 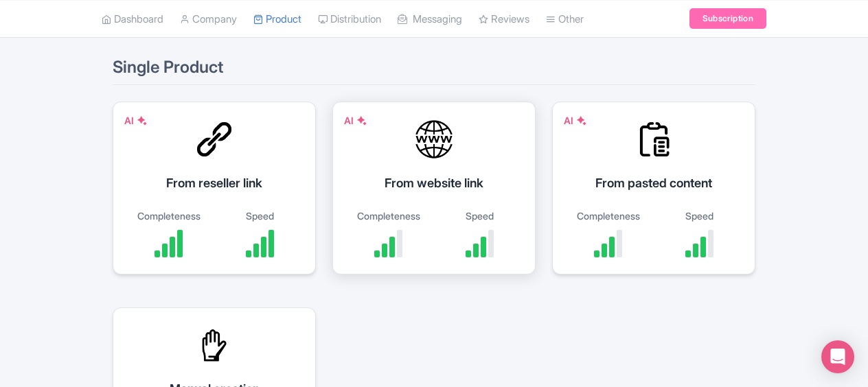 I want to click on a: Subscription, so click(x=728, y=19).